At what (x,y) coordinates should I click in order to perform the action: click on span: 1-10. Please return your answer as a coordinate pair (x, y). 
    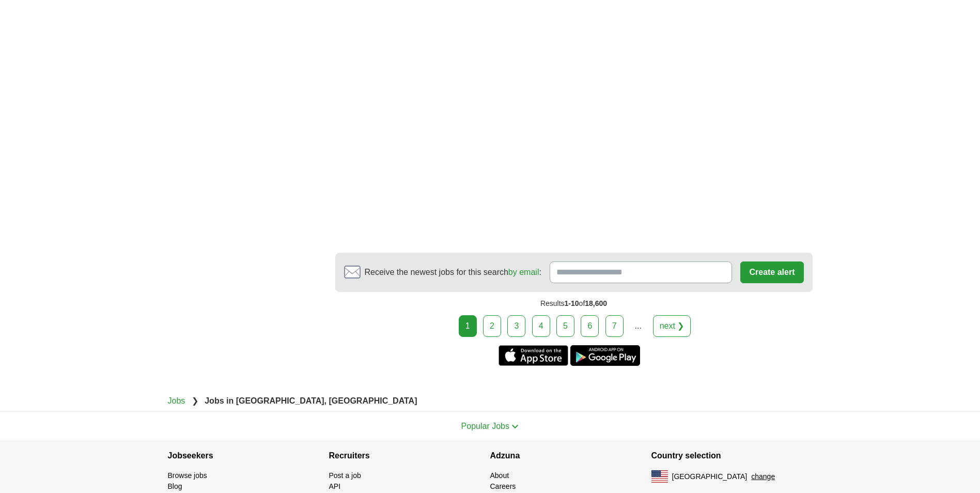
    Looking at the image, I should click on (572, 303).